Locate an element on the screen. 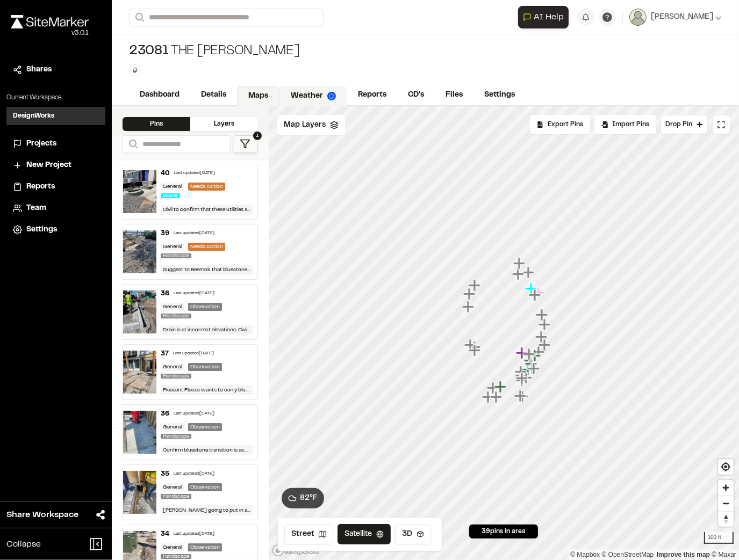 This screenshot has height=560, width=739. div: No pins available to export is located at coordinates (560, 125).